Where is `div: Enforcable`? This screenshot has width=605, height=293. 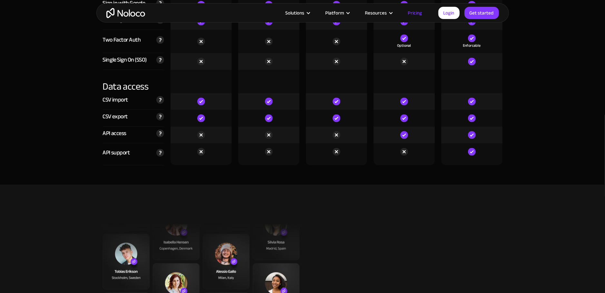
div: Enforcable is located at coordinates (471, 45).